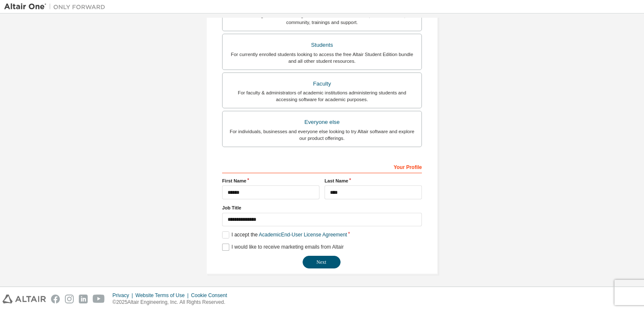  I want to click on div: For faculty & administrators of academic institutions administering students and accessing softwa..., so click(322, 96).